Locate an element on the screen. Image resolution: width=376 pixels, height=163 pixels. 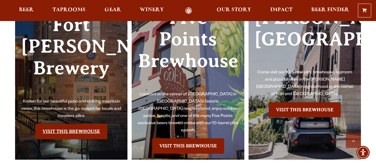
a: Beer Finder is located at coordinates (330, 11).